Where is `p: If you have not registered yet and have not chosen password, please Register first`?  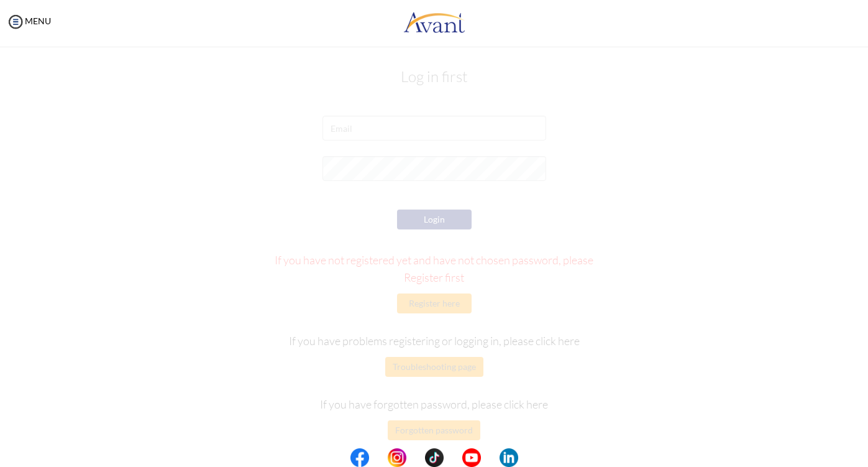
p: If you have not registered yet and have not chosen password, please Register first is located at coordinates (434, 269).